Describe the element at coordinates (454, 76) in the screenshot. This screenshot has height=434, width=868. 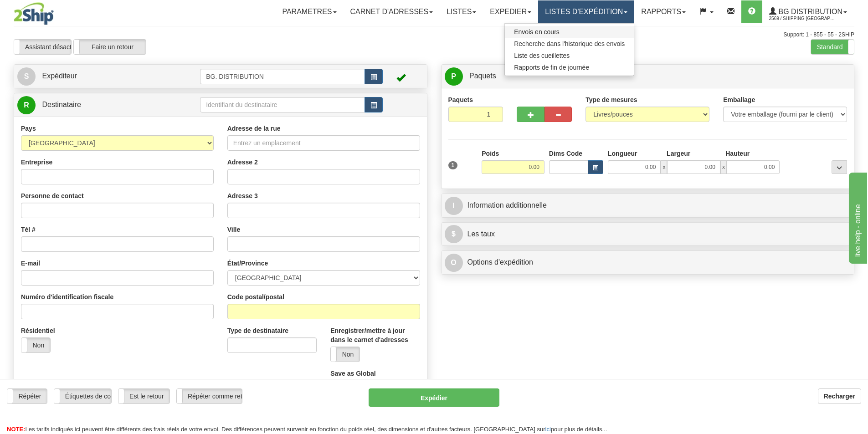
I see `span: P` at that location.